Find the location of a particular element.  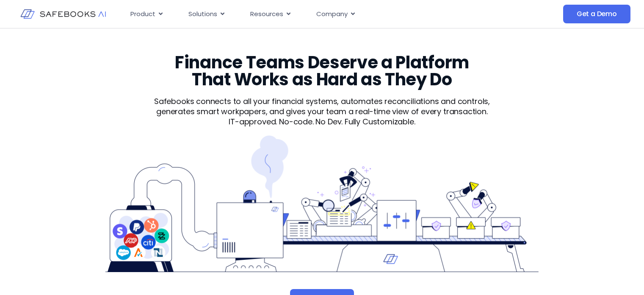

span: Company is located at coordinates (332, 14).